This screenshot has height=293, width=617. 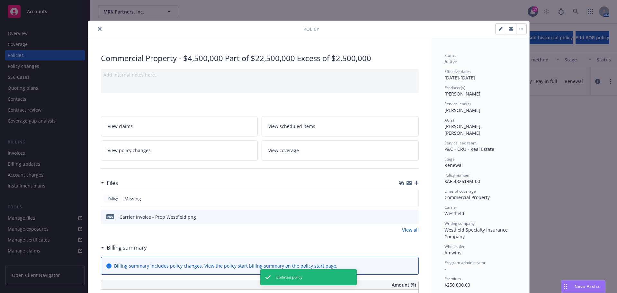 What do you see at coordinates (133, 198) in the screenshot?
I see `span: Missing` at bounding box center [133, 198].